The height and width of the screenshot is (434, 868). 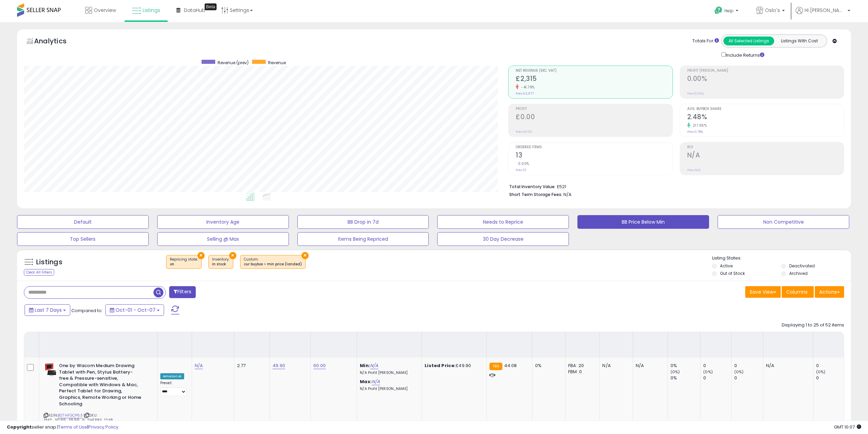 I want to click on span: ROI, so click(x=765, y=147).